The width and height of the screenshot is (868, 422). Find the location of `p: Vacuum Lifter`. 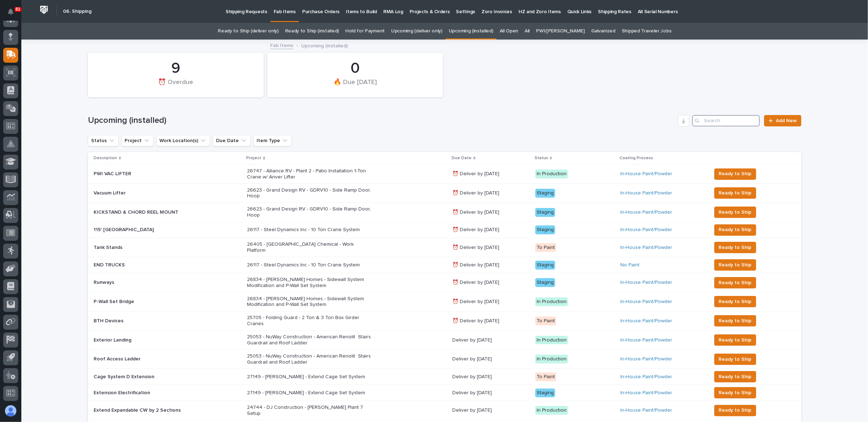

p: Vacuum Lifter is located at coordinates (110, 193).